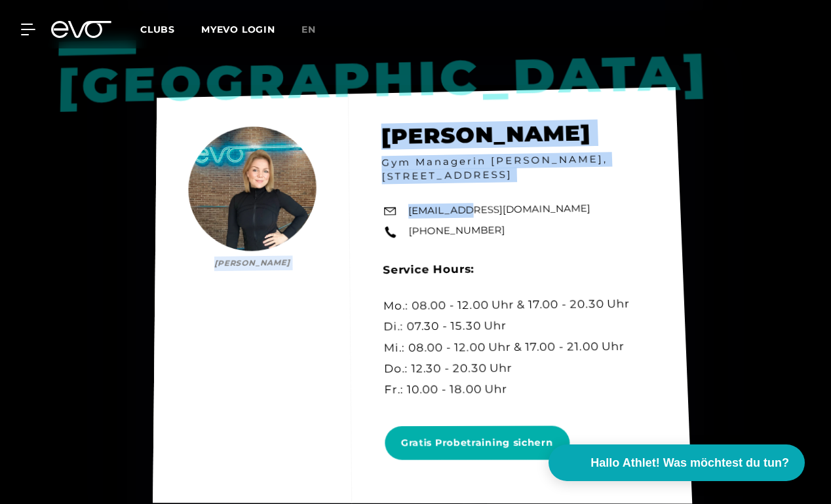 Image resolution: width=831 pixels, height=504 pixels. Describe the element at coordinates (689, 463) in the screenshot. I see `span: Hallo Athlet! Was möchtest du tun?` at that location.